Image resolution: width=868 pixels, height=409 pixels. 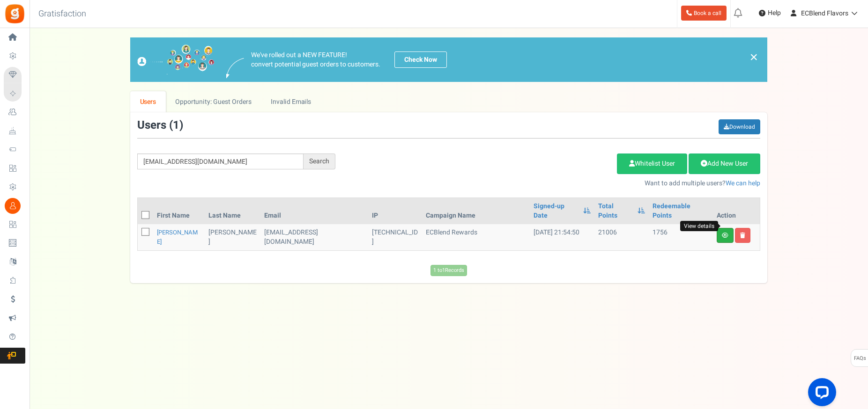 What do you see at coordinates (475, 211) in the screenshot?
I see `th: Campaign Name` at bounding box center [475, 211].